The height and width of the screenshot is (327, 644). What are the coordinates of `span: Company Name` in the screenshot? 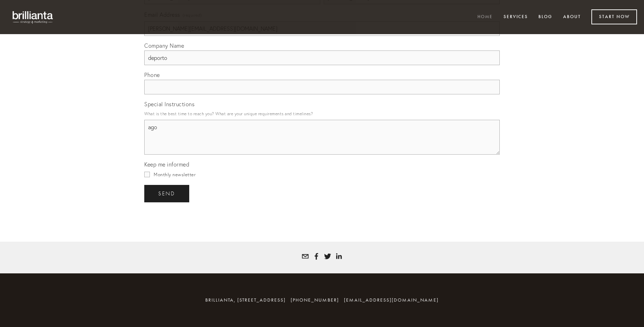 It's located at (164, 45).